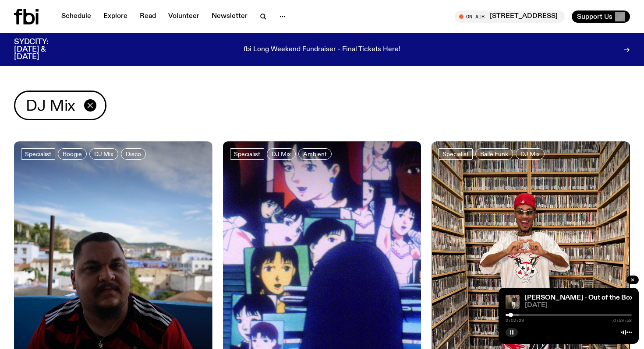  Describe the element at coordinates (183, 16) in the screenshot. I see `a: Volunteer` at that location.